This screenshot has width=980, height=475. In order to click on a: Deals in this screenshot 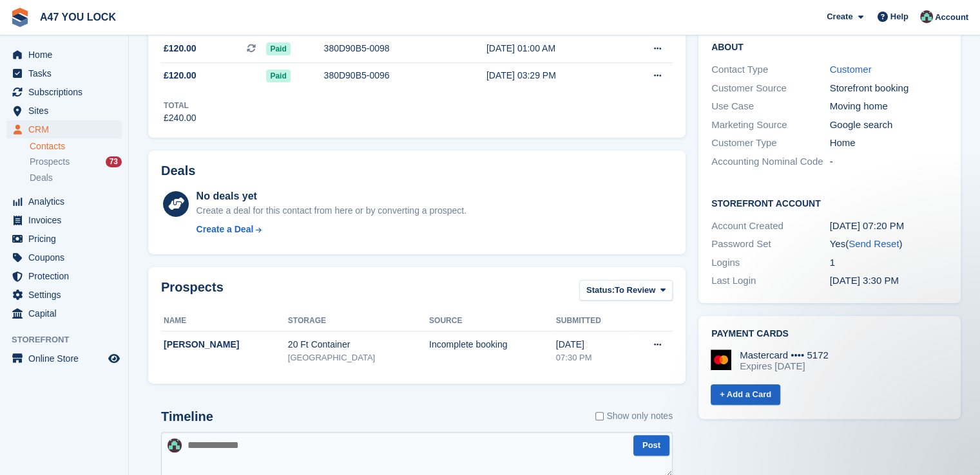, I will do `click(75, 178)`.